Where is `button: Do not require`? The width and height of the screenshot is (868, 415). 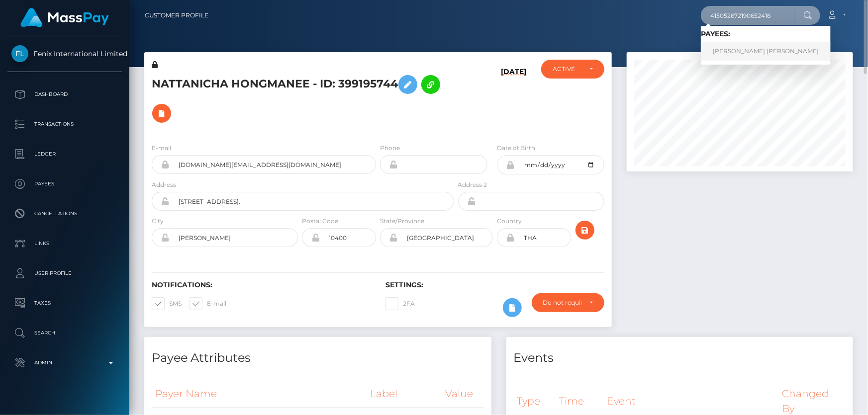 button: Do not require is located at coordinates (568, 303).